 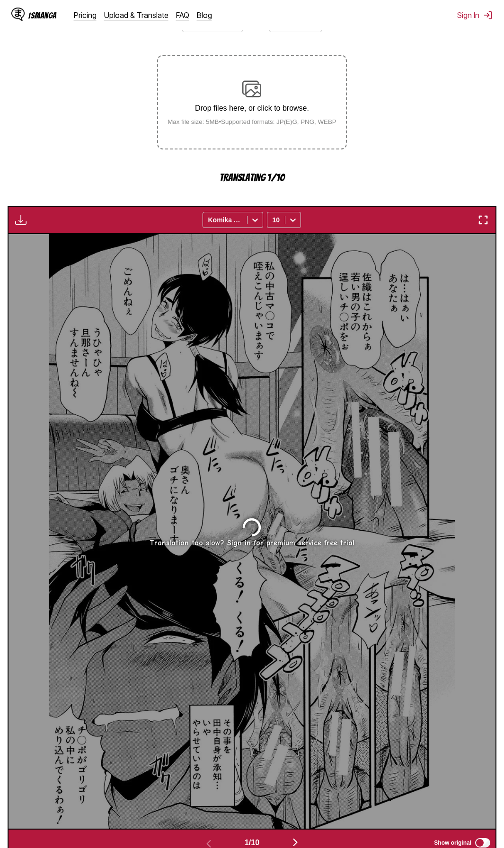 I want to click on button: Sign In, so click(x=474, y=15).